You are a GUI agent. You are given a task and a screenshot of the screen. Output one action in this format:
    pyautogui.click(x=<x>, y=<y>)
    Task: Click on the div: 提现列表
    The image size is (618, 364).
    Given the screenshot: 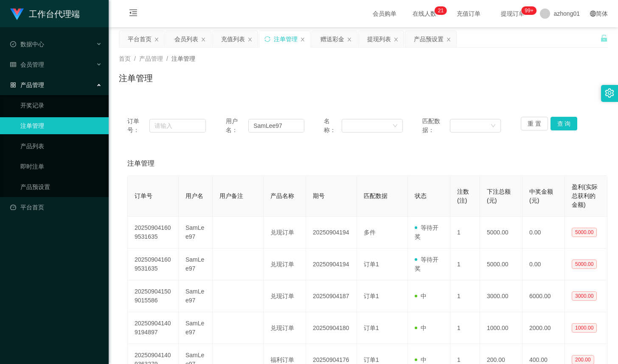 What is the action you would take?
    pyautogui.click(x=379, y=39)
    